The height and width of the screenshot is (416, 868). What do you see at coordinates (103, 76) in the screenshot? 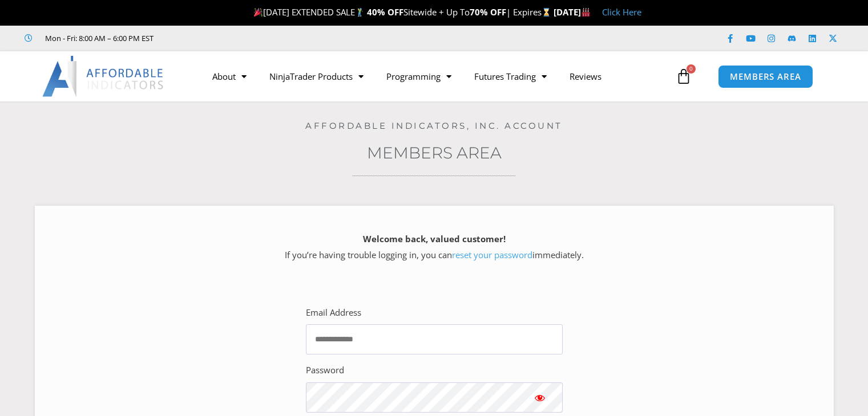
I see `img: LogoAI | Affordable Indicators – NinjaTrader` at bounding box center [103, 76].